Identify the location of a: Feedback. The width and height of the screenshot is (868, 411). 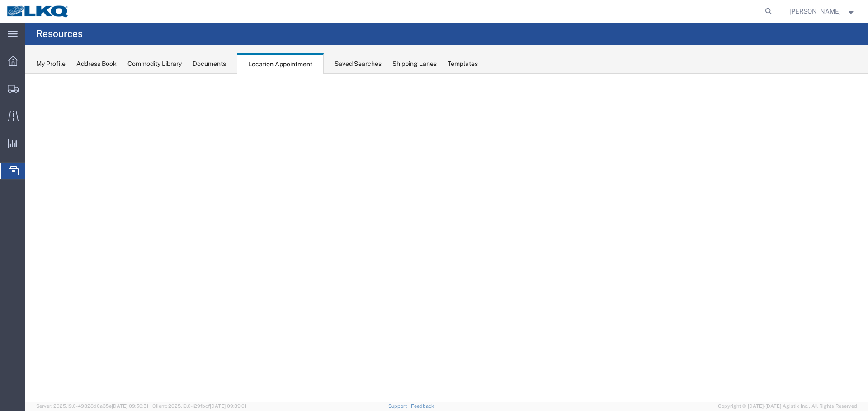
(422, 407).